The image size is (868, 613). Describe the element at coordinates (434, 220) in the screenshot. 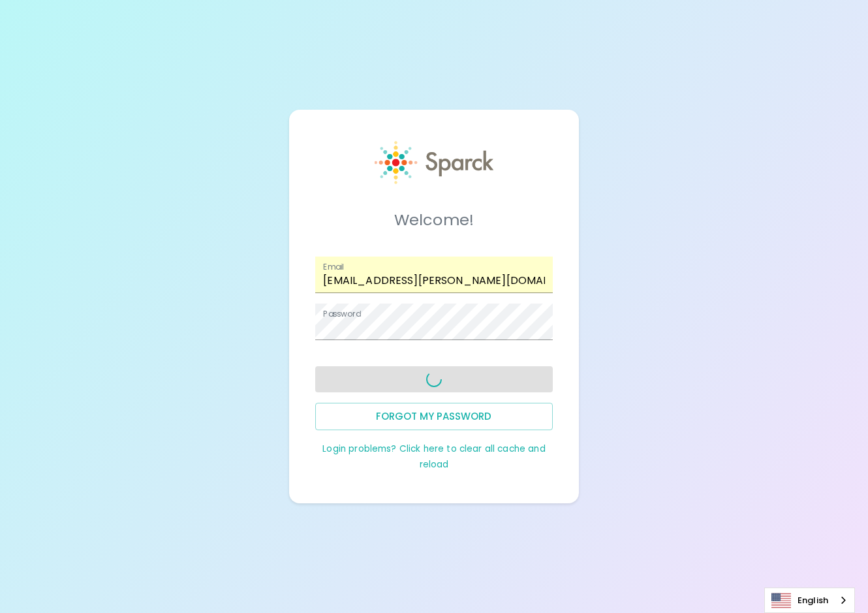

I see `h5: Welcome!` at that location.